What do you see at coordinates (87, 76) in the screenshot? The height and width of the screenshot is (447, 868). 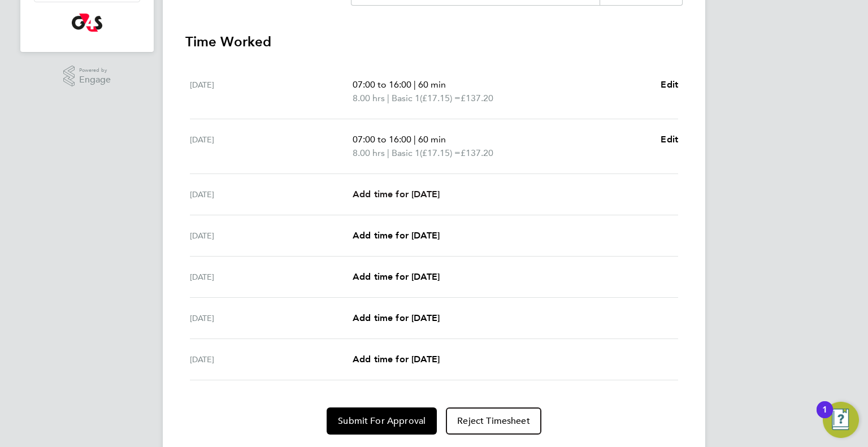 I see `a: Powered byEngage` at bounding box center [87, 76].